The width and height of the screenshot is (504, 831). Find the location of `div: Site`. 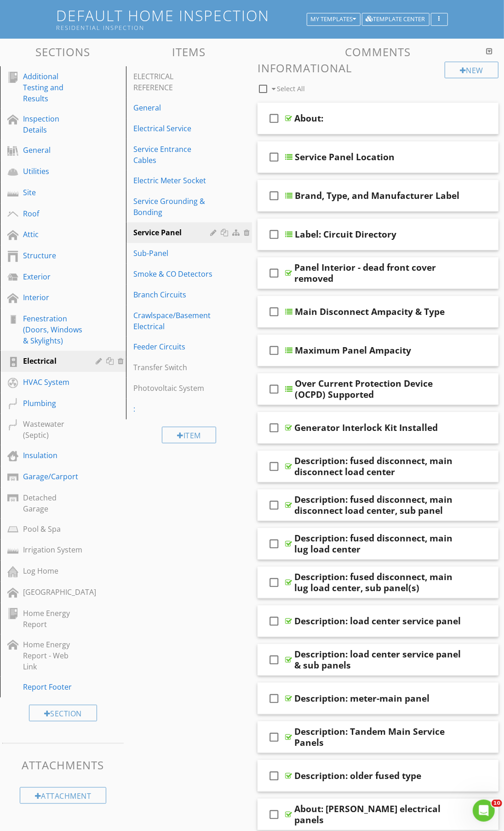

div: Site is located at coordinates (52, 192).